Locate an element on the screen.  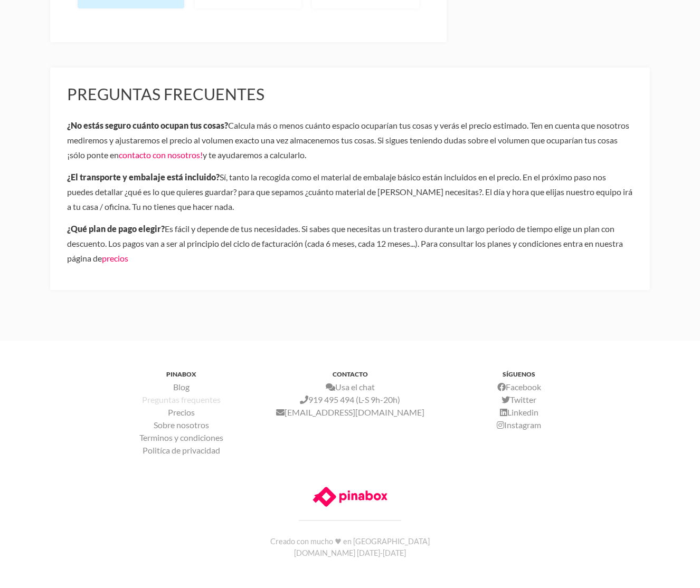
a: Sobre nosotros is located at coordinates (181, 425).